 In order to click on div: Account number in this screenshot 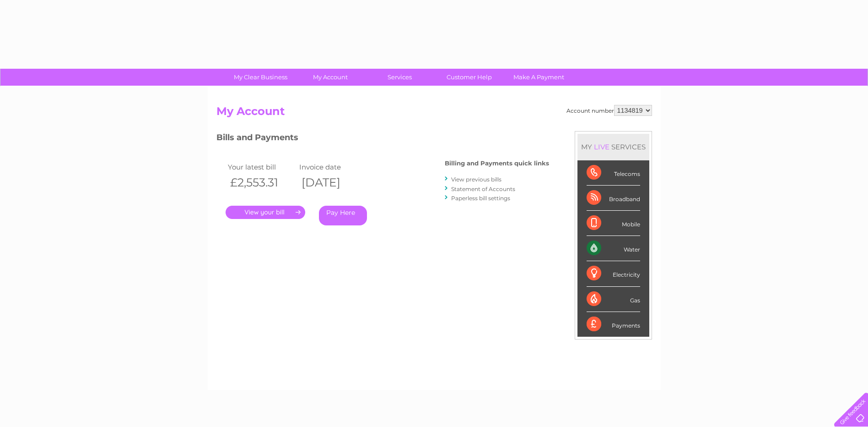, I will do `click(609, 110)`.